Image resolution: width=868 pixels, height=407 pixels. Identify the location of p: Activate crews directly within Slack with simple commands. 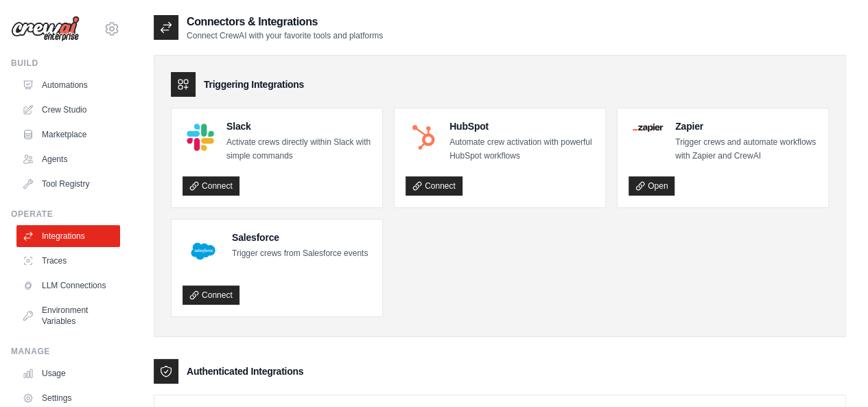
(299, 149).